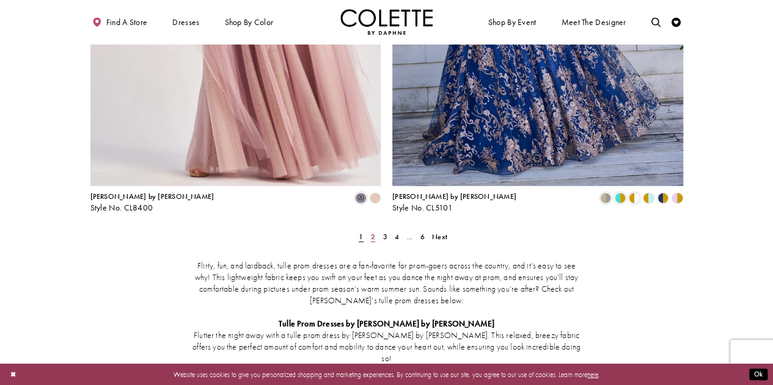 The height and width of the screenshot is (385, 773). I want to click on span: 1, so click(360, 237).